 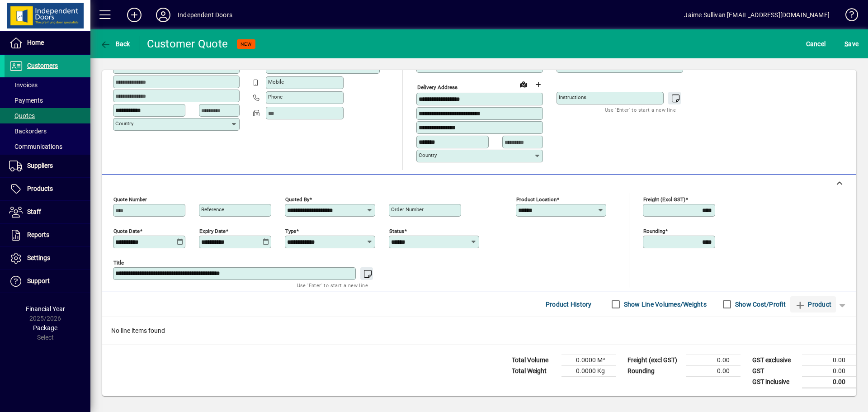 What do you see at coordinates (115, 44) in the screenshot?
I see `button: Back` at bounding box center [115, 44].